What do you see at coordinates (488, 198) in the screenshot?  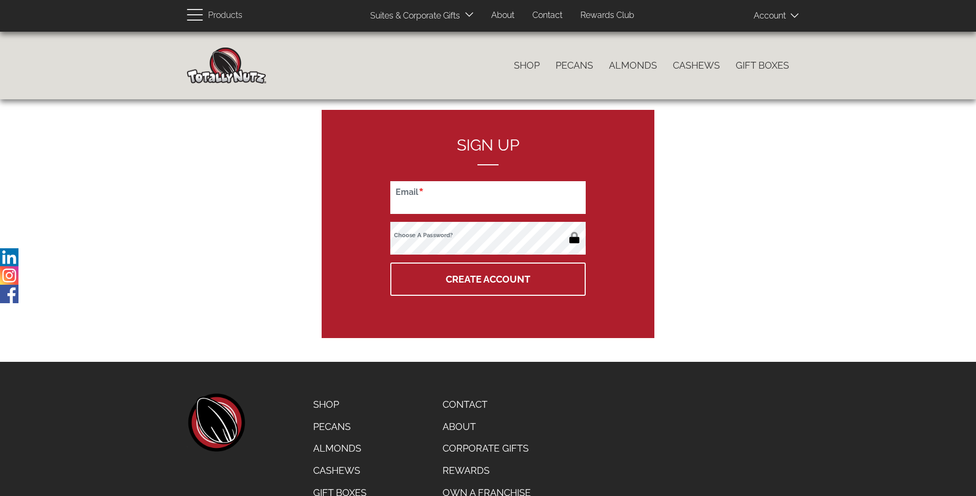 I see `input: Email` at bounding box center [488, 198].